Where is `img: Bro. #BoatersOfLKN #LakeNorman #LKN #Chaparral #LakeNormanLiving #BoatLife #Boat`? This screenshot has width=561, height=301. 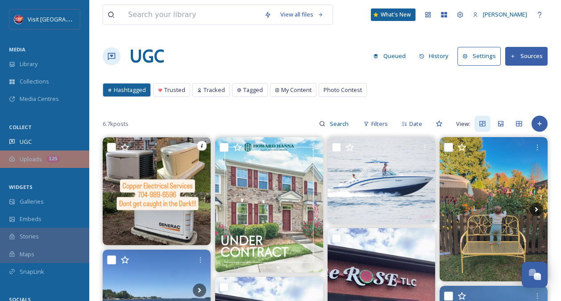
img: Bro. #BoatersOfLKN #LakeNorman #LKN #Chaparral #LakeNormanLiving #BoatLife #Boat is located at coordinates (381, 180).